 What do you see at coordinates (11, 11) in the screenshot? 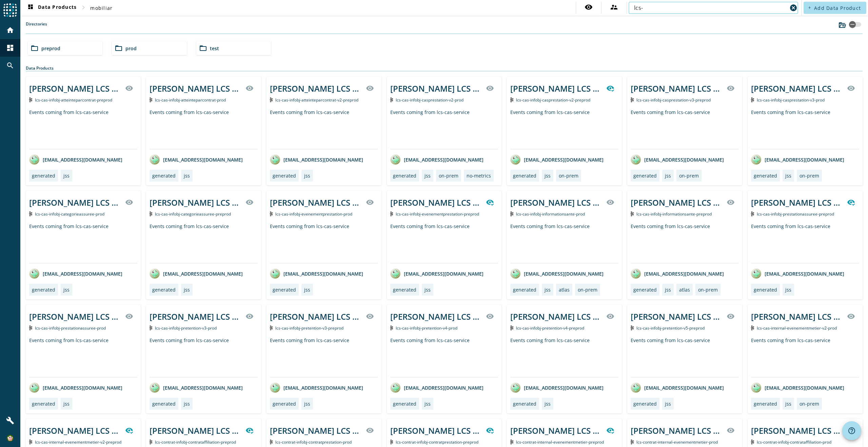
I see `img: spoud-logo.svg` at bounding box center [11, 11].